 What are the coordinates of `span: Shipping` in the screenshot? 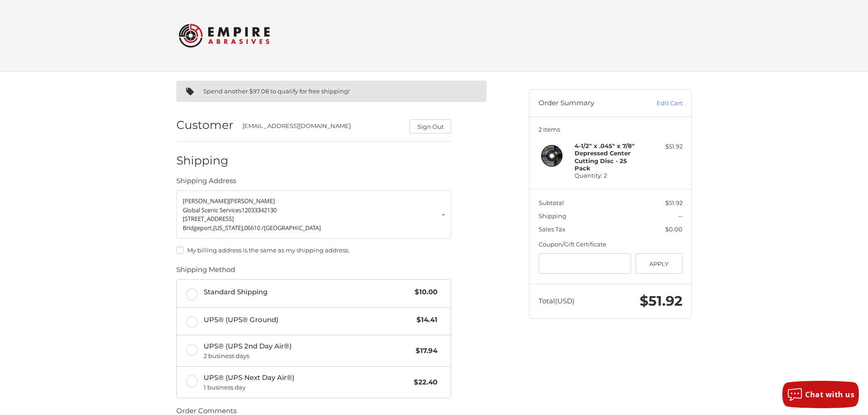 It's located at (552, 216).